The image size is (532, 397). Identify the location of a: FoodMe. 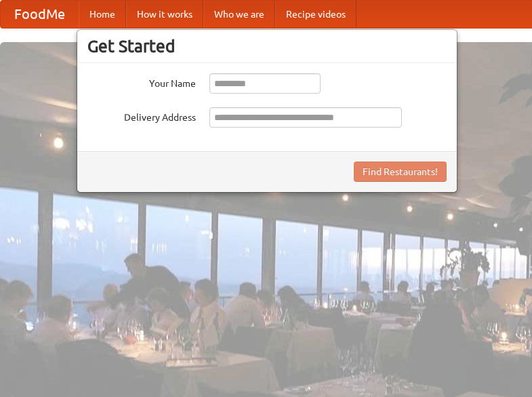
(39, 14).